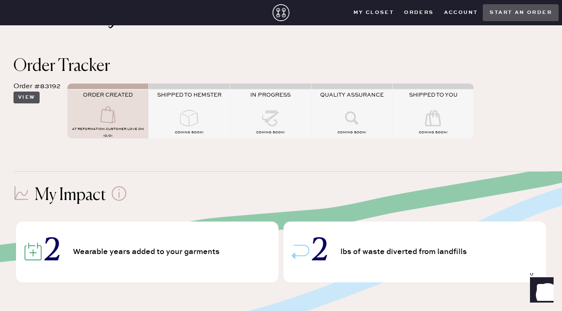 The image size is (562, 311). I want to click on button: Start an order, so click(521, 13).